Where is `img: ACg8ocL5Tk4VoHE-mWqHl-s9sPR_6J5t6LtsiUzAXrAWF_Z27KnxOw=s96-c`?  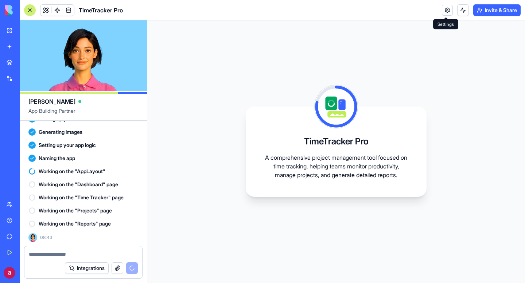
img: ACg8ocL5Tk4VoHE-mWqHl-s9sPR_6J5t6LtsiUzAXrAWF_Z27KnxOw=s96-c is located at coordinates (9, 273).